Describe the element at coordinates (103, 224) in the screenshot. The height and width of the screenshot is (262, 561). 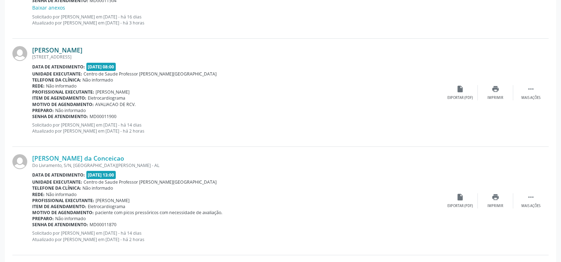
I see `span: MD00011870` at that location.